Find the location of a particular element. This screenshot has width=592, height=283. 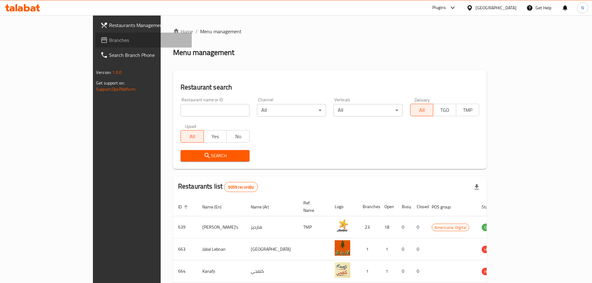

td: Kanafji is located at coordinates (222, 271).